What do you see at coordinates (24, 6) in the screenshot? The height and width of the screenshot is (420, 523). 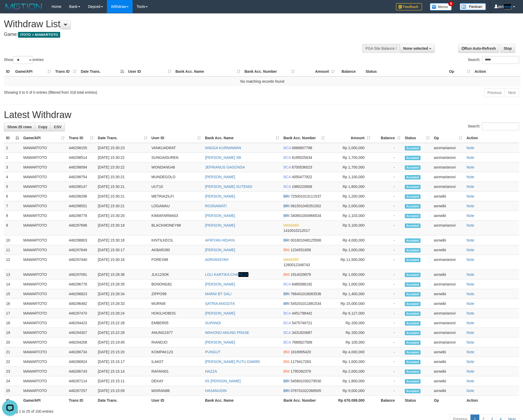 I see `img: MOTION_logo.png` at bounding box center [24, 6].